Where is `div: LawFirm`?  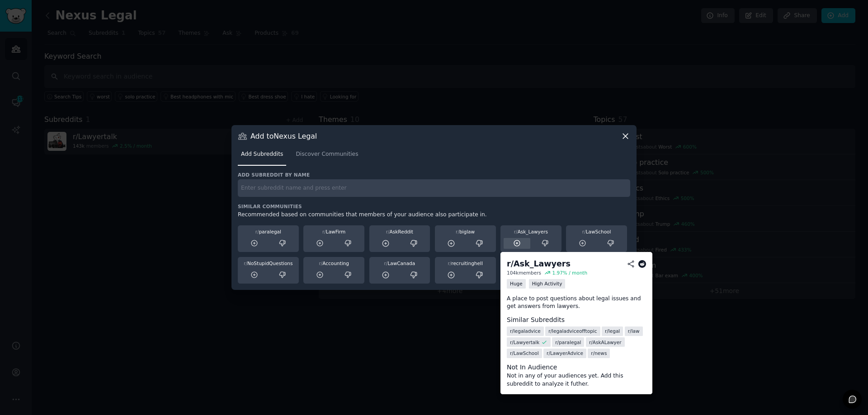 div: LawFirm is located at coordinates (334, 232).